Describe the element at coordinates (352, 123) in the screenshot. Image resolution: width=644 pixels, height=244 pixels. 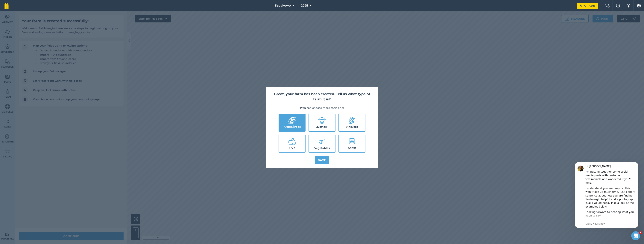
I see `label: Vineyard` at that location.